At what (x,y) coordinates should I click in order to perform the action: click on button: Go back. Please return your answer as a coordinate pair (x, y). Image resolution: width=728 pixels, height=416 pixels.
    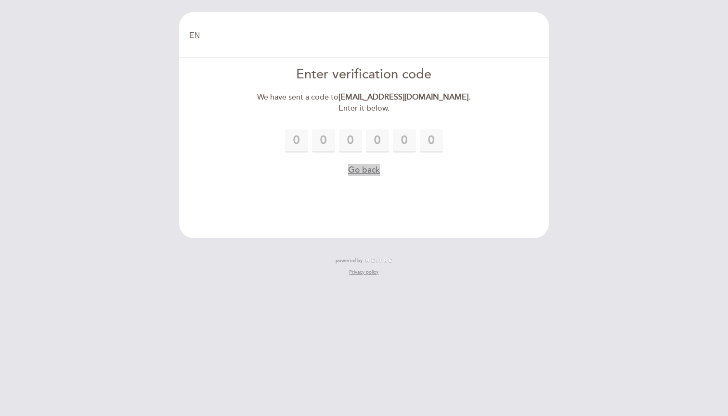
    Looking at the image, I should click on (364, 170).